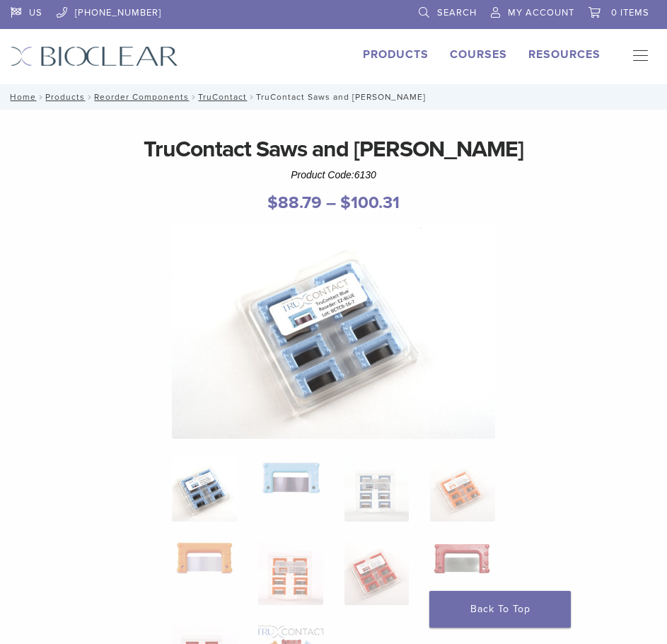  I want to click on a: TruContact, so click(222, 97).